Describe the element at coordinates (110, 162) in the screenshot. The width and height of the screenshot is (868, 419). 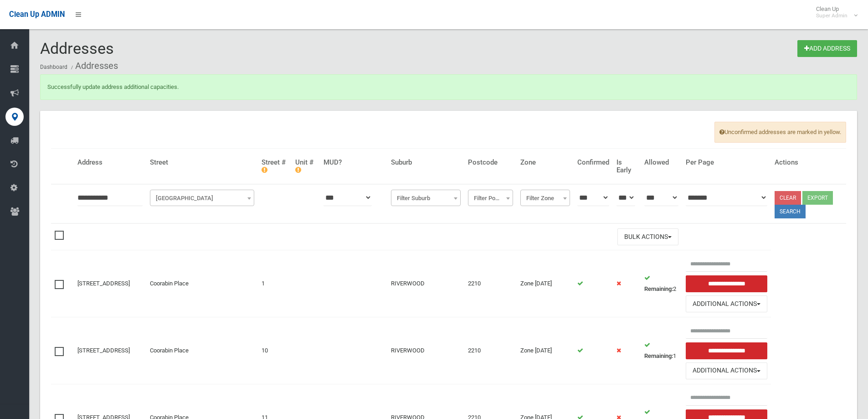
I see `h4: Address` at that location.